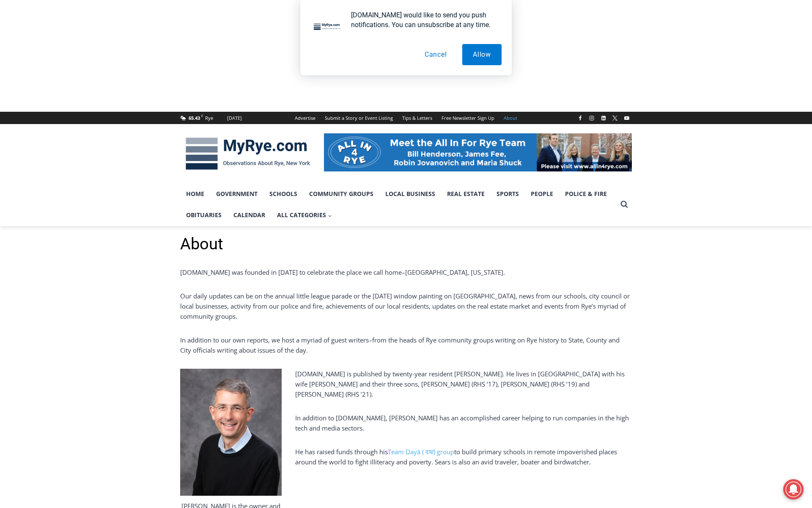 The width and height of the screenshot is (812, 508). What do you see at coordinates (510, 118) in the screenshot?
I see `a: About` at bounding box center [510, 118].